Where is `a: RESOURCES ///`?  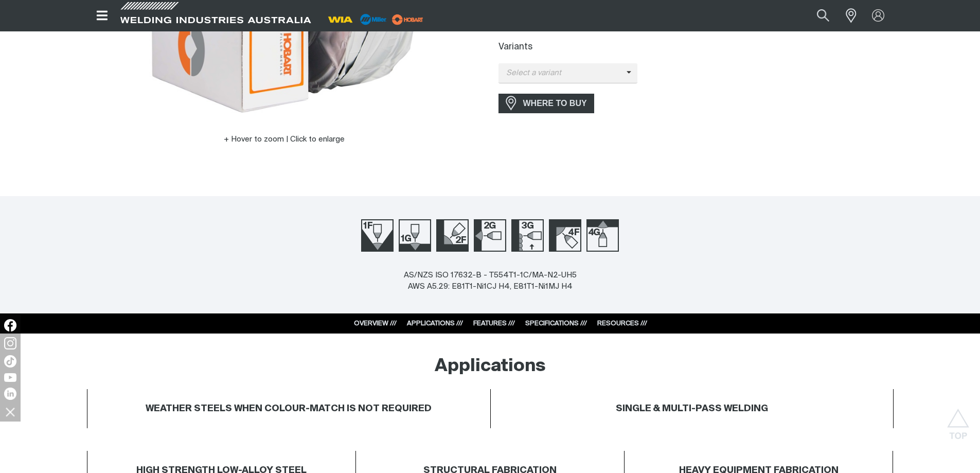 a: RESOURCES /// is located at coordinates (622, 323).